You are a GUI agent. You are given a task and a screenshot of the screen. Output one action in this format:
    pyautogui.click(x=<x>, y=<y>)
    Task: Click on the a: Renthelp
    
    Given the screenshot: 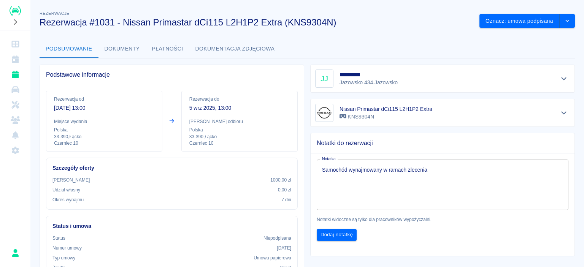 What is the action you would take?
    pyautogui.click(x=15, y=11)
    